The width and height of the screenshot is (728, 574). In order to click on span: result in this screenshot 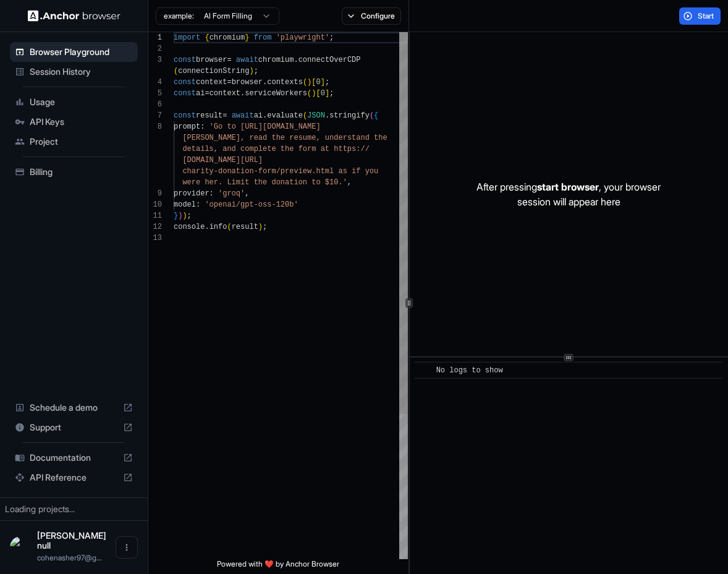, I will do `click(209, 116)`.